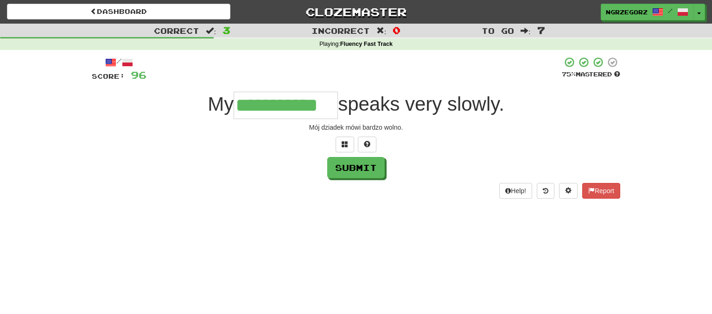 This screenshot has height=314, width=712. I want to click on a: ngrzegorz /, so click(647, 12).